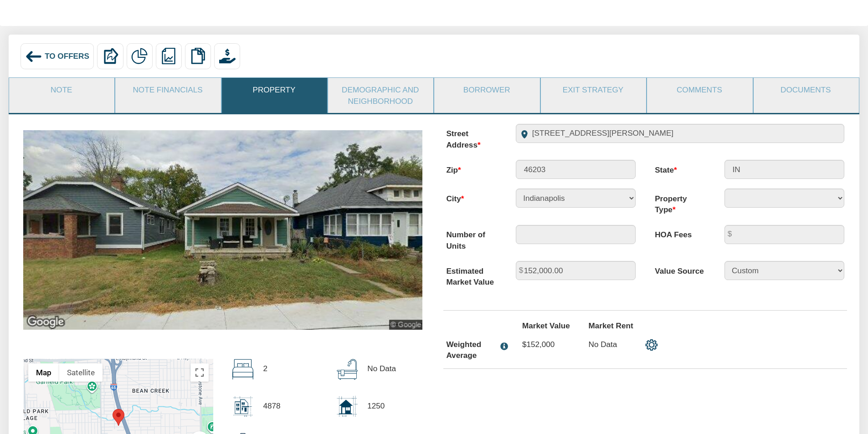 This screenshot has height=434, width=868. What do you see at coordinates (806, 89) in the screenshot?
I see `a: Documents` at bounding box center [806, 89].